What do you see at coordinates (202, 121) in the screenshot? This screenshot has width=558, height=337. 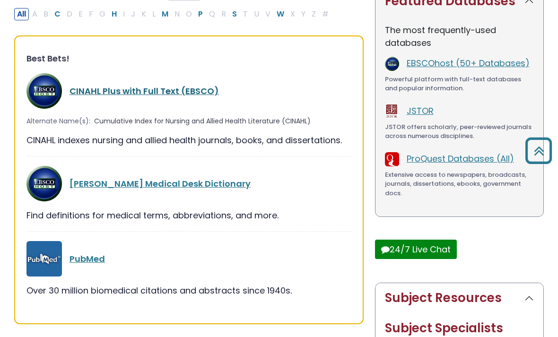 I see `span: Cumulative Index for Nursing and Allied Health Literature (CINAHL)` at bounding box center [202, 121].